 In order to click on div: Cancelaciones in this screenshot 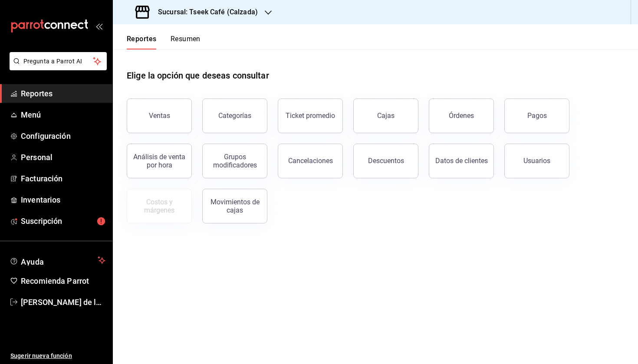, I will do `click(310, 160)`.